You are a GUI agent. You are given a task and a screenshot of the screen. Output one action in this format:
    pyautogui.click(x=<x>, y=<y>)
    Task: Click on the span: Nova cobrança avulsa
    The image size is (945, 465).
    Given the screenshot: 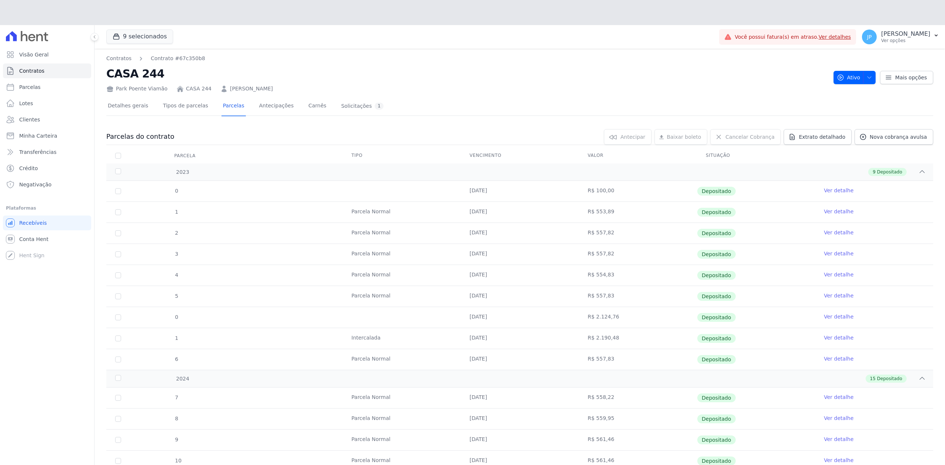 What is the action you would take?
    pyautogui.click(x=898, y=137)
    